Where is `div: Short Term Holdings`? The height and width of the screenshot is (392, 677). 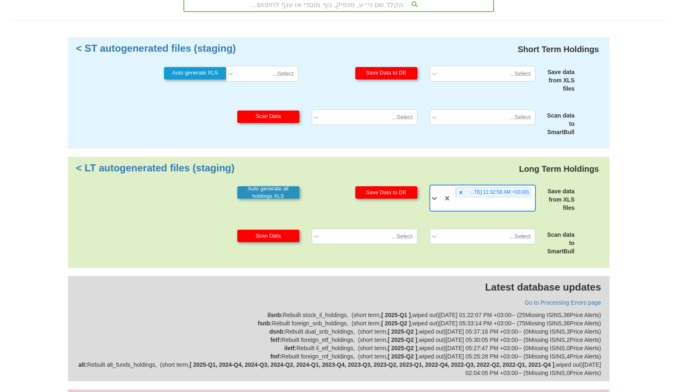
div: Short Term Holdings is located at coordinates (558, 49).